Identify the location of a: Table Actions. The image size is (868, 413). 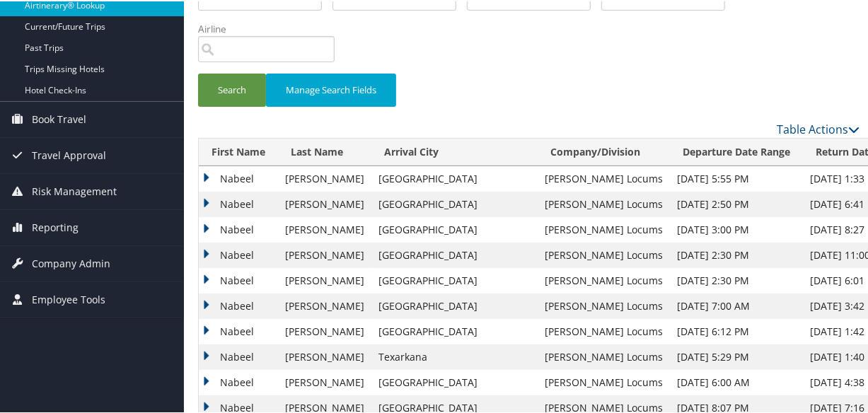
(818, 128).